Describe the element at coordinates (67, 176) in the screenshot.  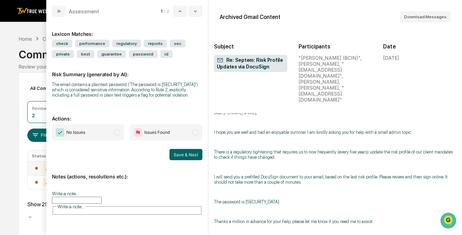
I see `a: Powered byPylon` at that location.